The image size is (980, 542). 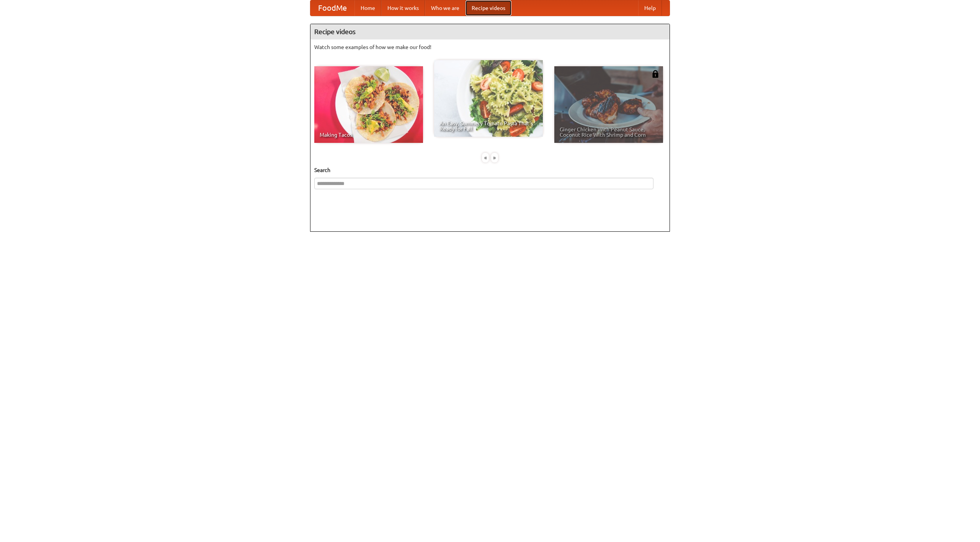 I want to click on img: 483408.png, so click(x=655, y=74).